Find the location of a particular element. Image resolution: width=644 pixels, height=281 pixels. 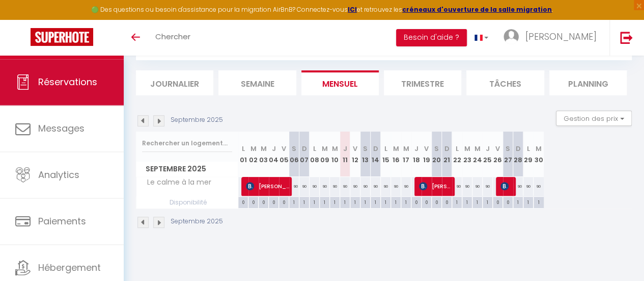

th: 09 is located at coordinates (325, 154).